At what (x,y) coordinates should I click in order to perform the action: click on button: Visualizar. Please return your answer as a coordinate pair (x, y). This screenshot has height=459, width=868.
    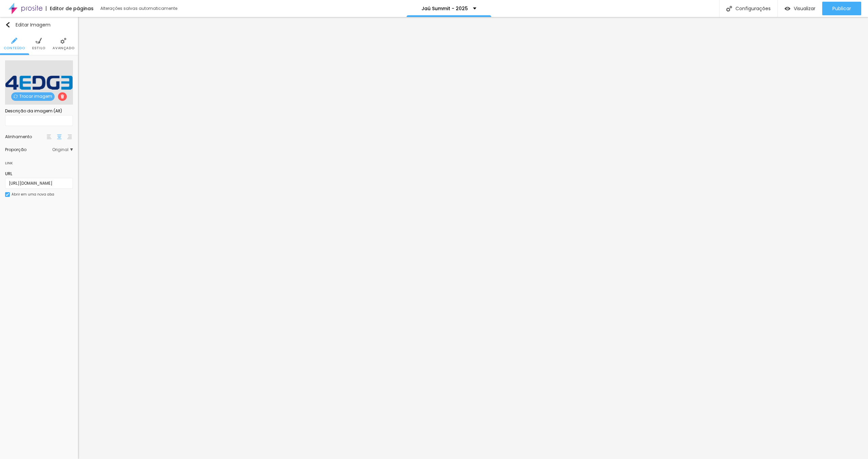
    Looking at the image, I should click on (800, 8).